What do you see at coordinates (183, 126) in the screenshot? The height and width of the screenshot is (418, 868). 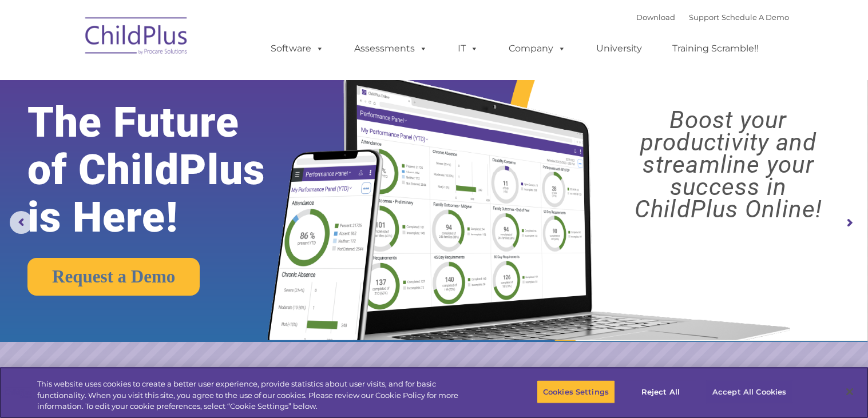 I see `span: Phone number` at bounding box center [183, 126].